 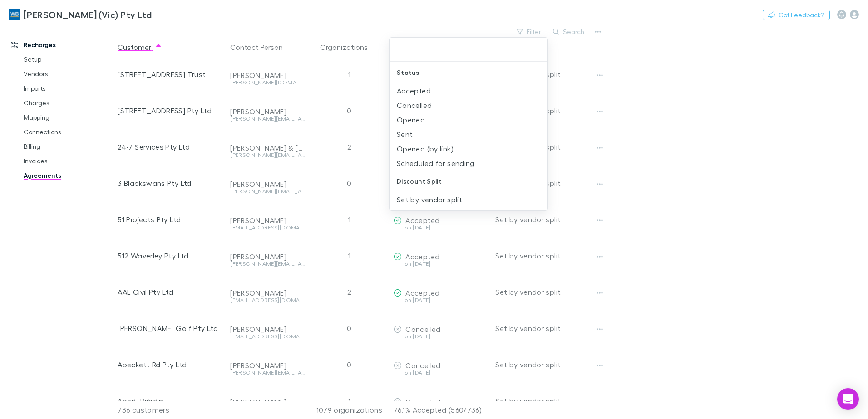 I want to click on li: Accepted, so click(x=468, y=91).